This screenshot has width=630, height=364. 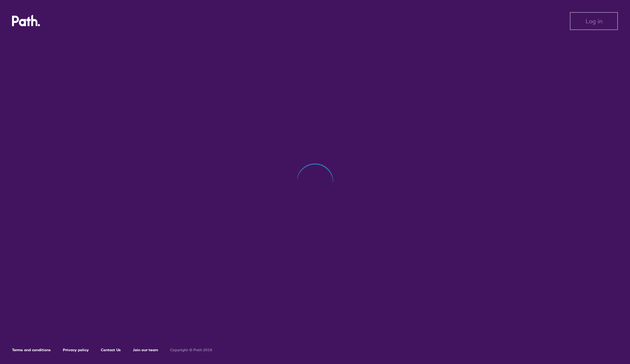 I want to click on a: Terms and conditions, so click(x=31, y=350).